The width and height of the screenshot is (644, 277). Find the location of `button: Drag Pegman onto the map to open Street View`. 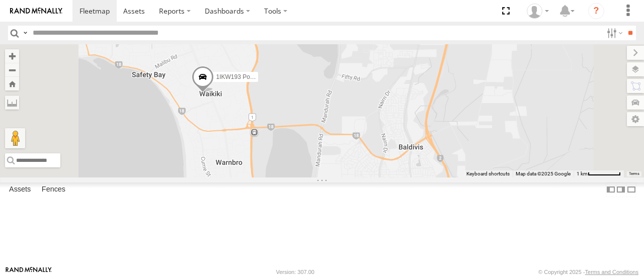

button: Drag Pegman onto the map to open Street View is located at coordinates (15, 138).